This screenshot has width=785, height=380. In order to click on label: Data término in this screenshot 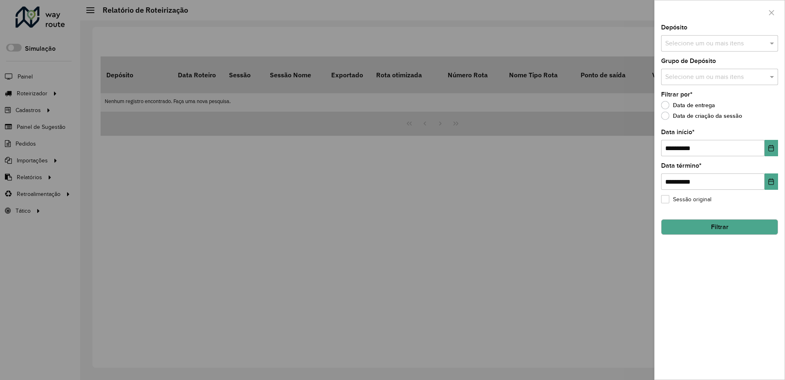, I will do `click(681, 166)`.